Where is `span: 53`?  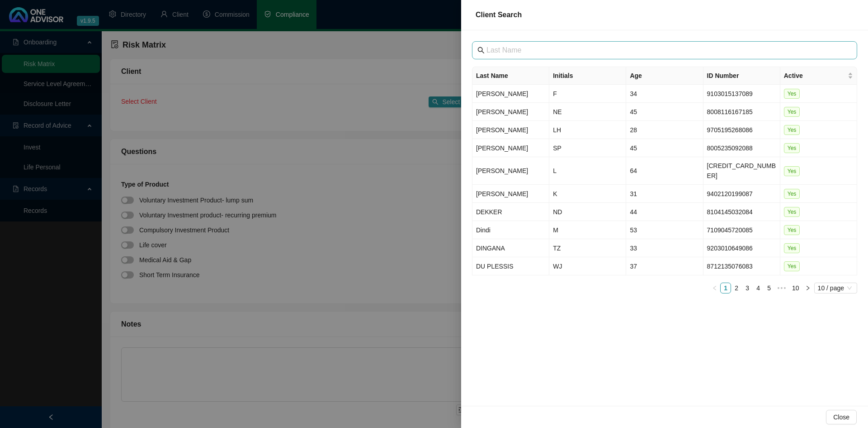 span: 53 is located at coordinates (634, 230).